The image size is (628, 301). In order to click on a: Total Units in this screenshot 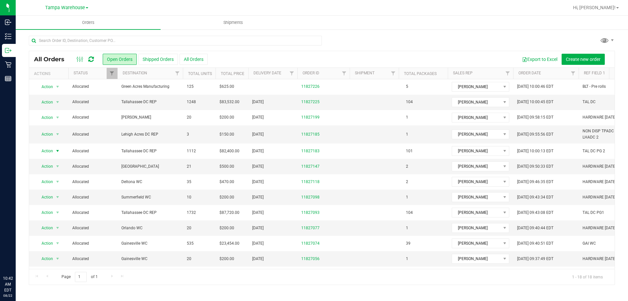, I will do `click(200, 74)`.